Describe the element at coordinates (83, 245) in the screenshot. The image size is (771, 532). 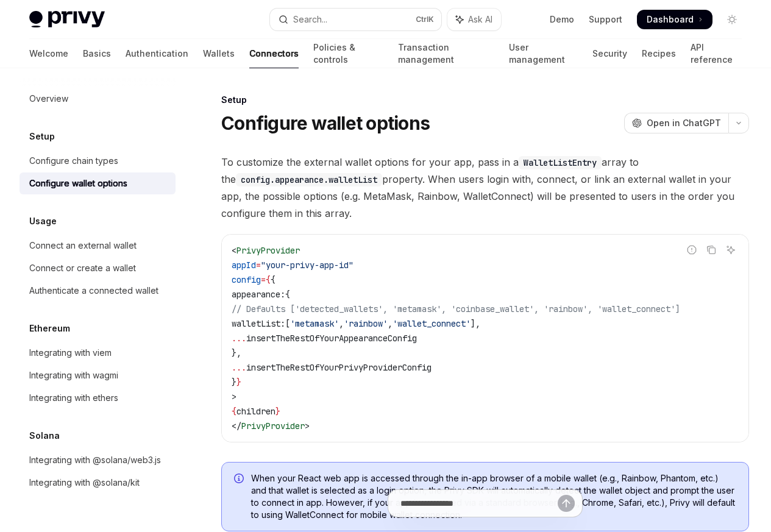
I see `div: Connect an external wallet` at that location.